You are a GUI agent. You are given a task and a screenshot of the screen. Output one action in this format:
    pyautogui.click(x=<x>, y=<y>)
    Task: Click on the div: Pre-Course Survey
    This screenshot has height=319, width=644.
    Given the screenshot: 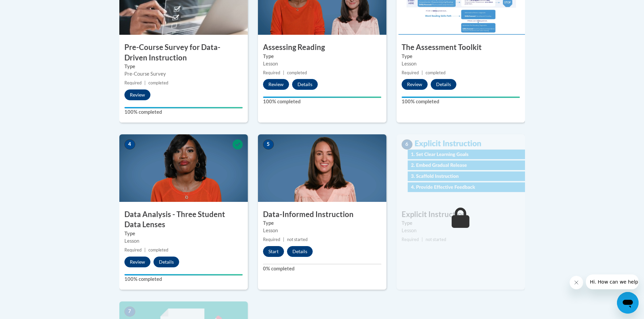 What is the action you would take?
    pyautogui.click(x=183, y=74)
    